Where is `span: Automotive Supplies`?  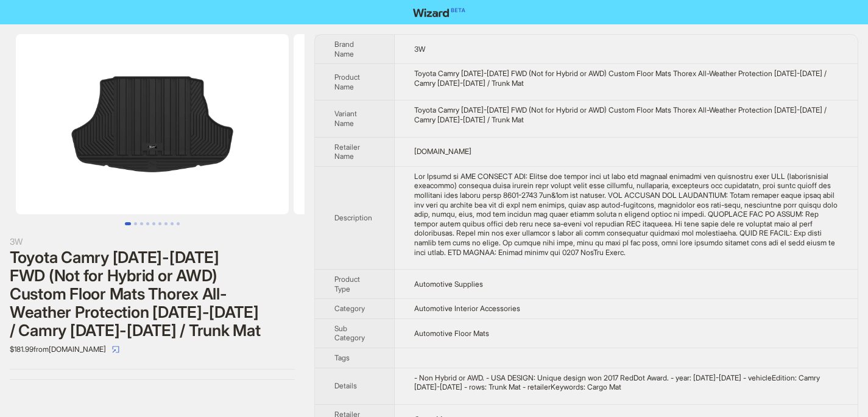 span: Automotive Supplies is located at coordinates (448, 284).